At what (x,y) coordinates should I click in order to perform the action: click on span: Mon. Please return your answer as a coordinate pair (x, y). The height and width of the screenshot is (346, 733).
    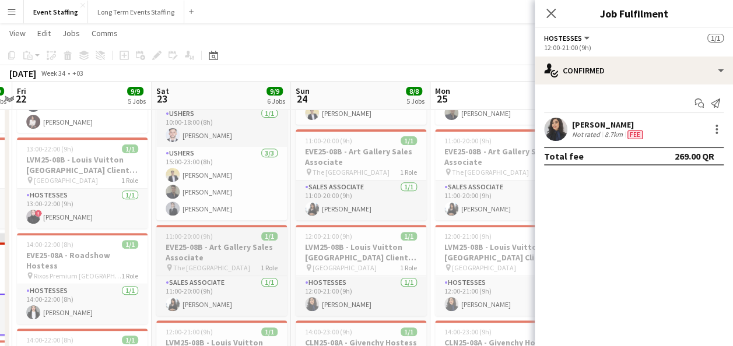
    Looking at the image, I should click on (442, 91).